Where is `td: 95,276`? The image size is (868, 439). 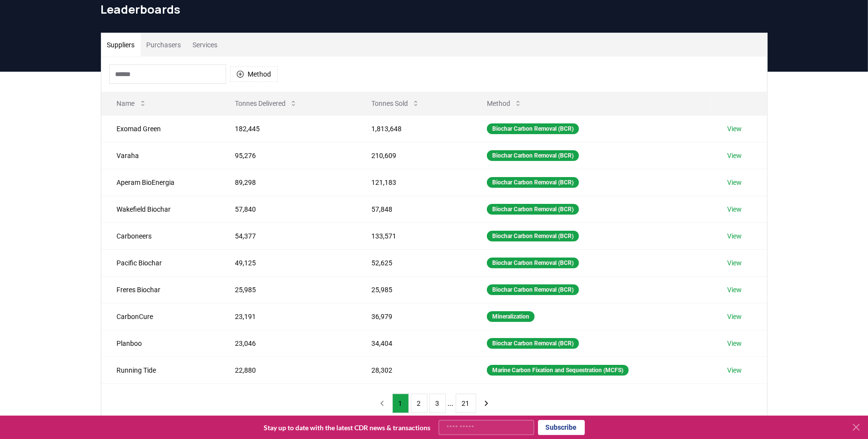
td: 95,276 is located at coordinates (287, 155).